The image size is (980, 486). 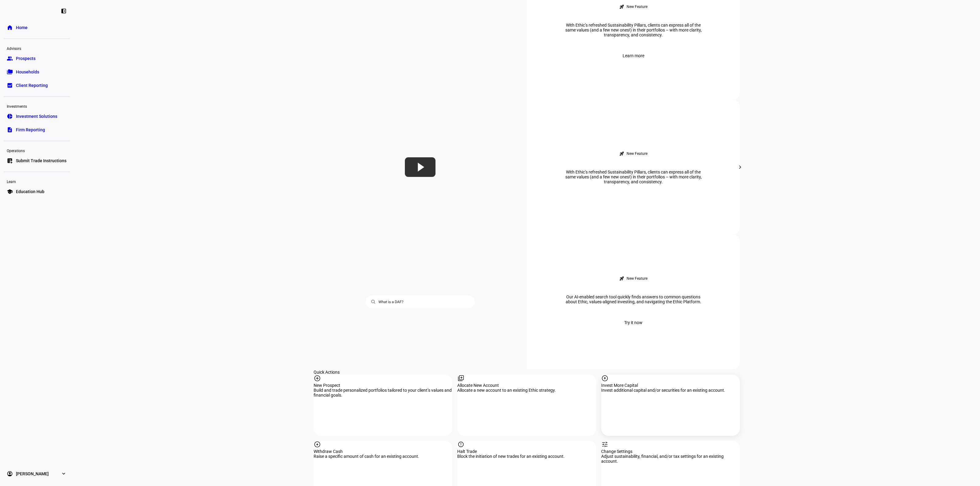 I want to click on a: bid_landscapeClient Reporting, so click(x=37, y=86).